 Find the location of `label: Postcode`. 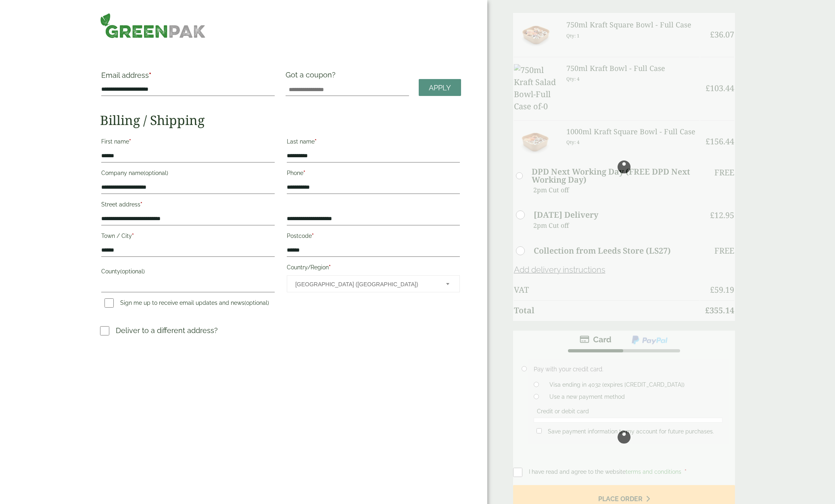

label: Postcode is located at coordinates (374, 237).